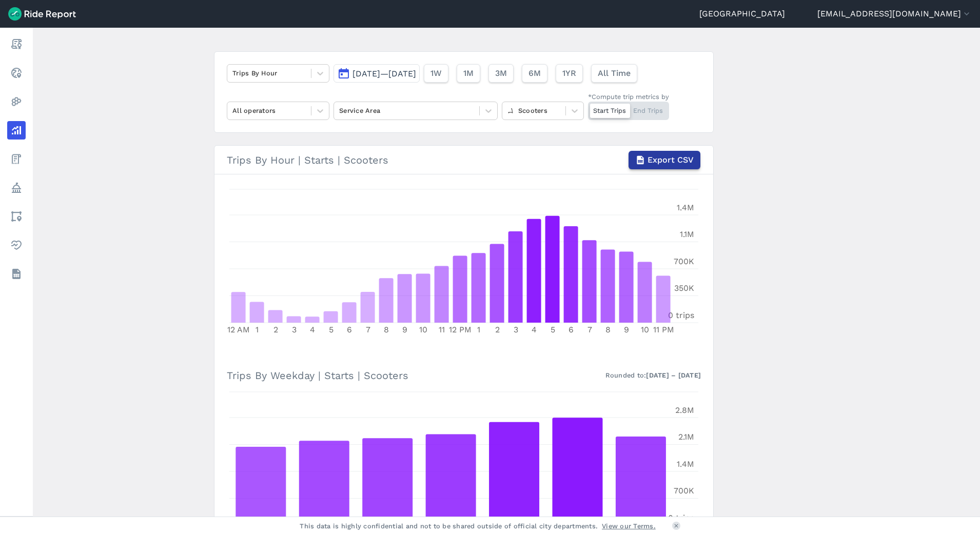 The width and height of the screenshot is (980, 535). Describe the element at coordinates (628, 526) in the screenshot. I see `a: View our Terms.` at that location.